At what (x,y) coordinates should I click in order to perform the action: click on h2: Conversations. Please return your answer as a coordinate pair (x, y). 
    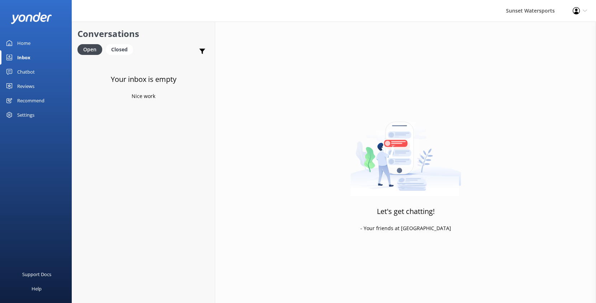
    Looking at the image, I should click on (143, 34).